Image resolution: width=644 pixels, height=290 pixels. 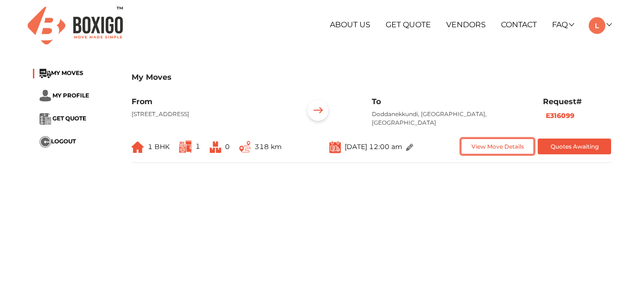 I want to click on span: LOGOUT, so click(x=63, y=140).